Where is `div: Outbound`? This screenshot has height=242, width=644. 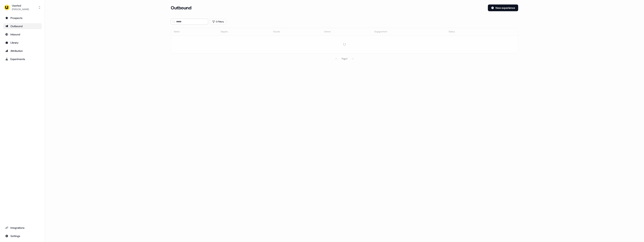 div: Outbound is located at coordinates (22, 26).